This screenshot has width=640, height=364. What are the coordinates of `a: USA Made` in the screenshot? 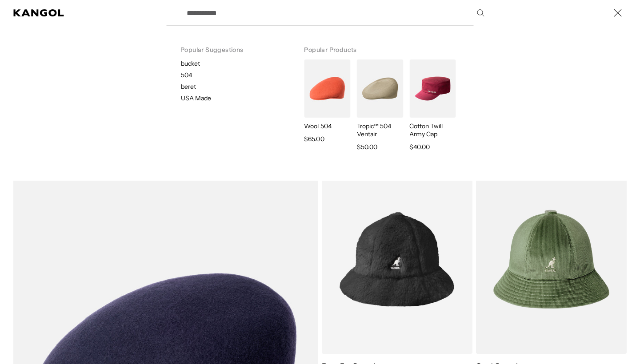 It's located at (230, 98).